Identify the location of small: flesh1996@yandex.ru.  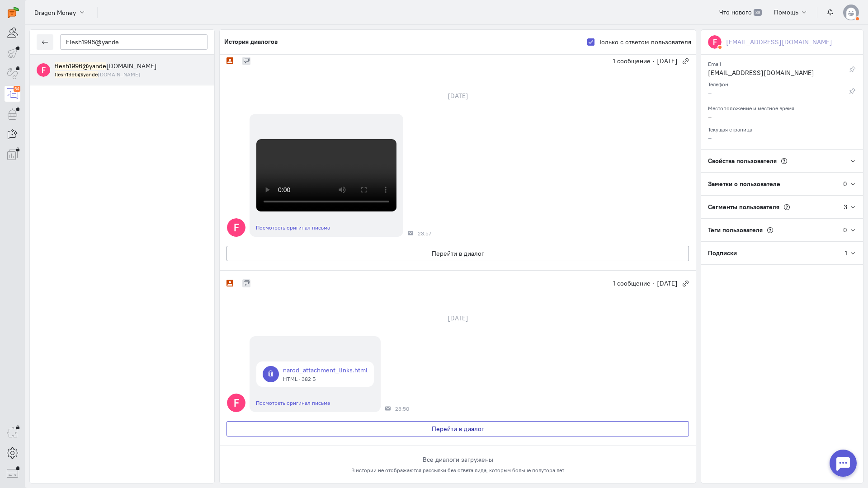
(98, 74).